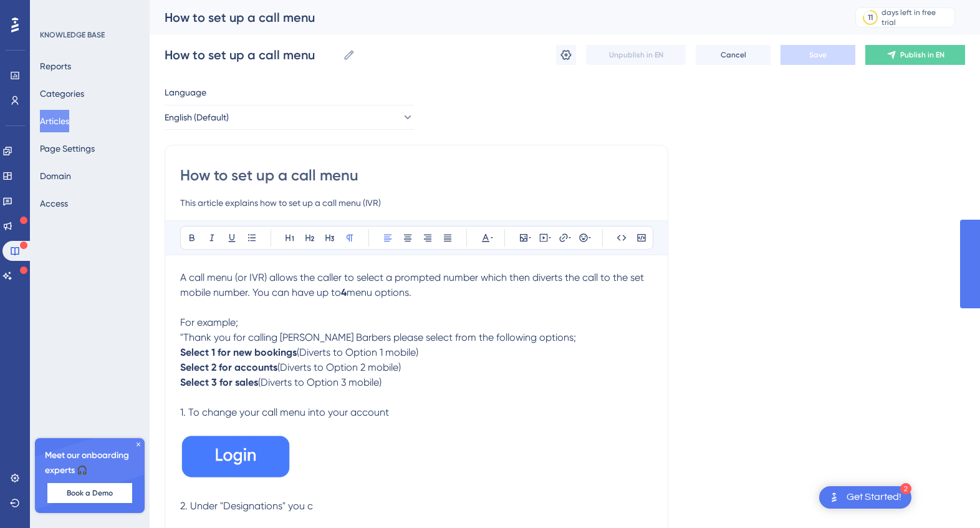 The image size is (980, 528). Describe the element at coordinates (54, 121) in the screenshot. I see `button: Articles` at that location.